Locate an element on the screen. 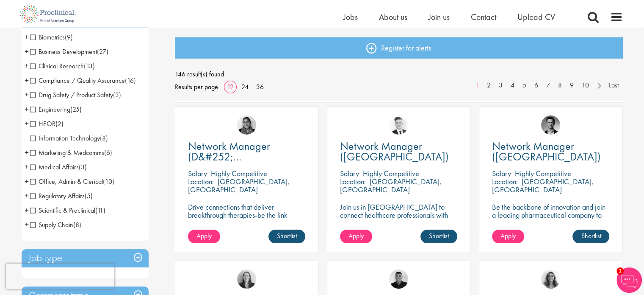 The width and height of the screenshot is (644, 295). a: 12 is located at coordinates (231, 87).